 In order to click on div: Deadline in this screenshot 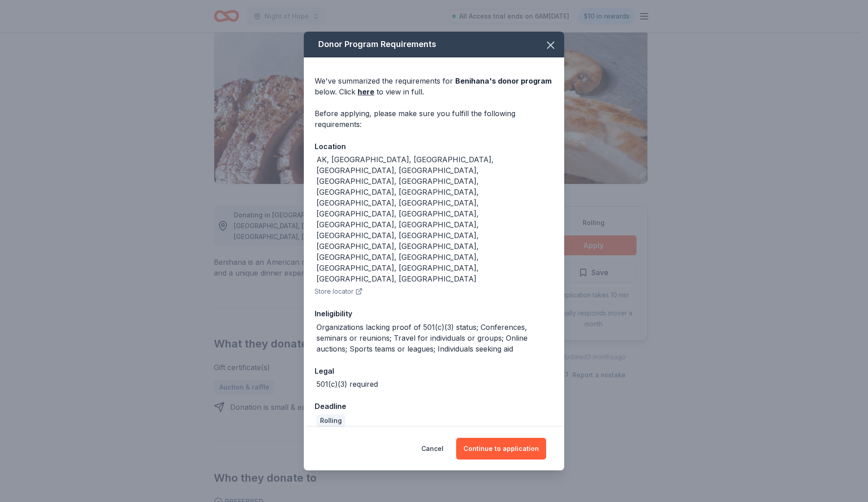, I will do `click(434, 406)`.